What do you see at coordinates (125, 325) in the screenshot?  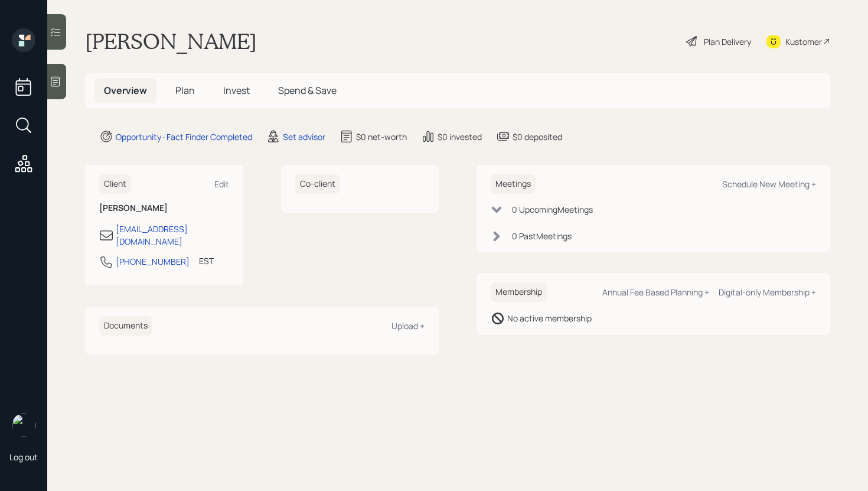 I see `h6: Documents` at bounding box center [125, 325].